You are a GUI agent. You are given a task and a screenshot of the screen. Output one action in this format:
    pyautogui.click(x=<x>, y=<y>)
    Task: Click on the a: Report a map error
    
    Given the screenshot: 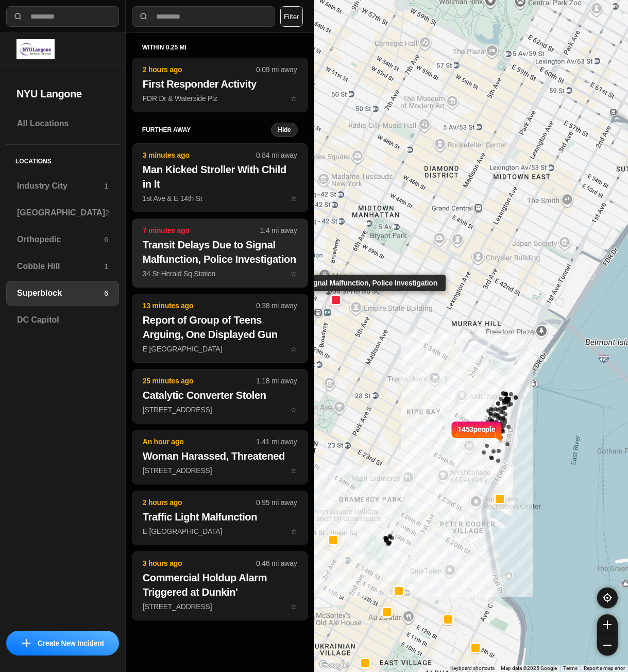 What is the action you would take?
    pyautogui.click(x=604, y=668)
    